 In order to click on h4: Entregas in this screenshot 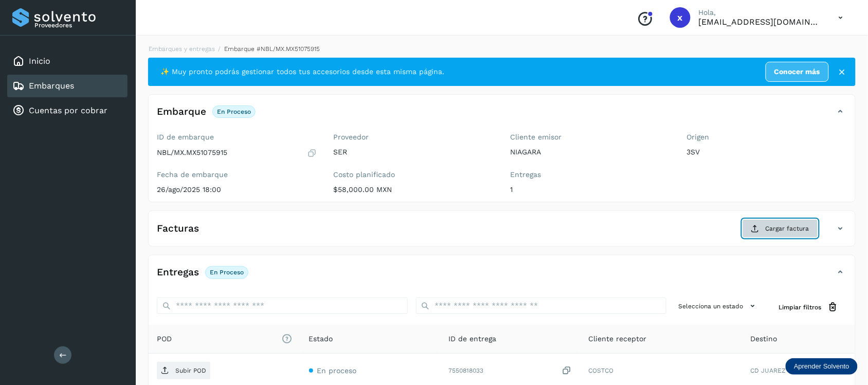, I will do `click(178, 272)`.